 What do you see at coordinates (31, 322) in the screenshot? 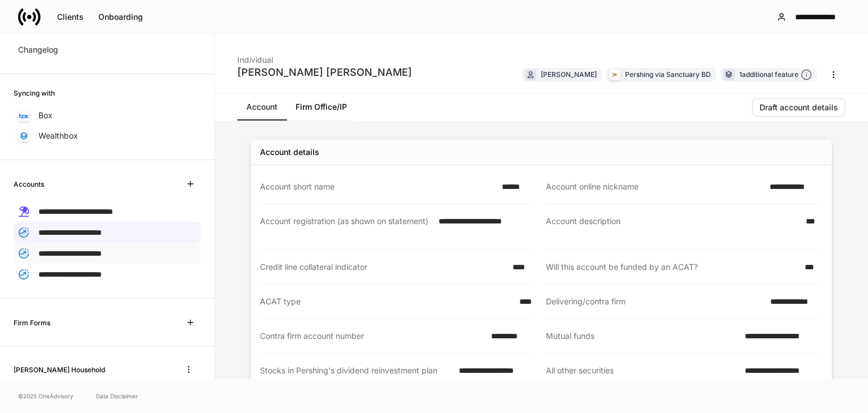
I see `h6: Firm Forms` at bounding box center [31, 322].